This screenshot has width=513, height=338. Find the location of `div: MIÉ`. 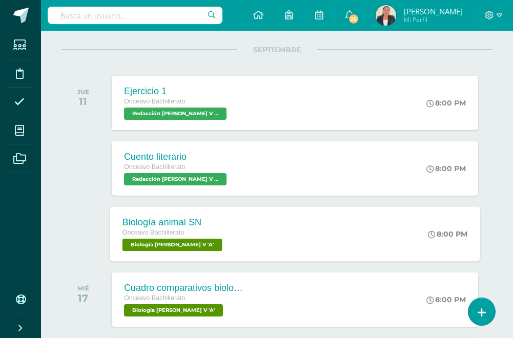

div: MIÉ is located at coordinates (83, 289).